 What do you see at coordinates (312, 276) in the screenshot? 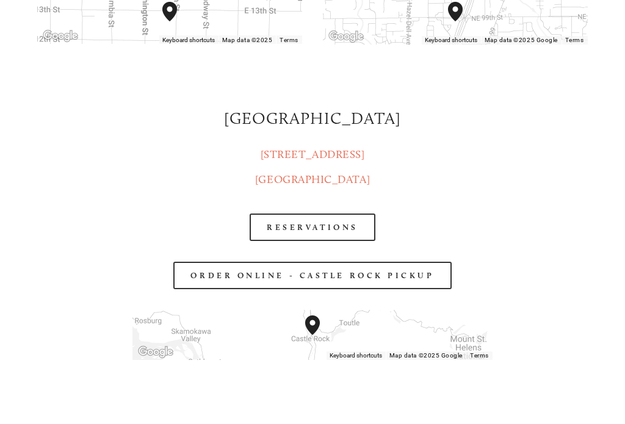
I see `a: order online - castle rock pickup` at bounding box center [312, 276].